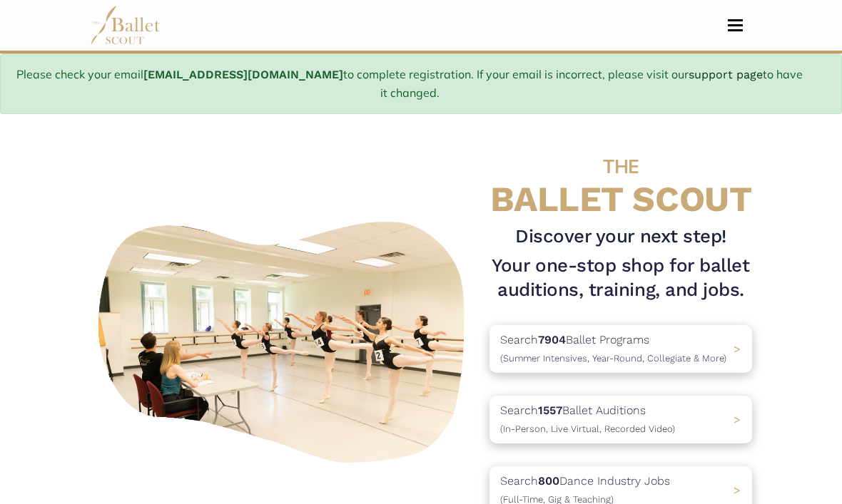  Describe the element at coordinates (549, 481) in the screenshot. I see `b: 800` at that location.